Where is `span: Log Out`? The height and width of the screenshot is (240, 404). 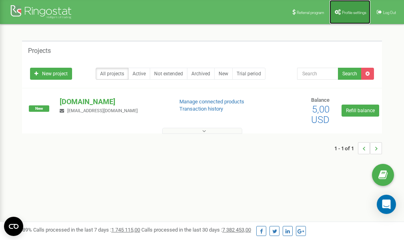
span: Log Out is located at coordinates (389, 12).